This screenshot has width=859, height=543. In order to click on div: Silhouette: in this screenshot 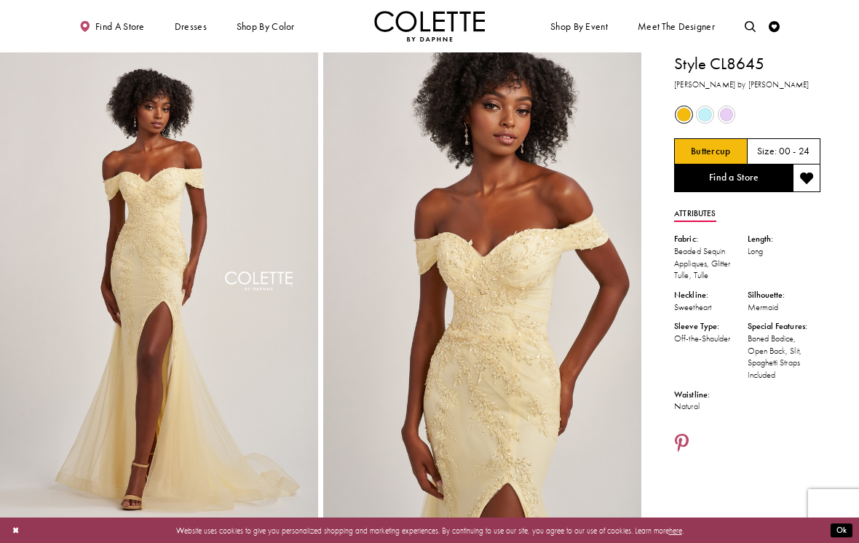, I will do `click(784, 295)`.